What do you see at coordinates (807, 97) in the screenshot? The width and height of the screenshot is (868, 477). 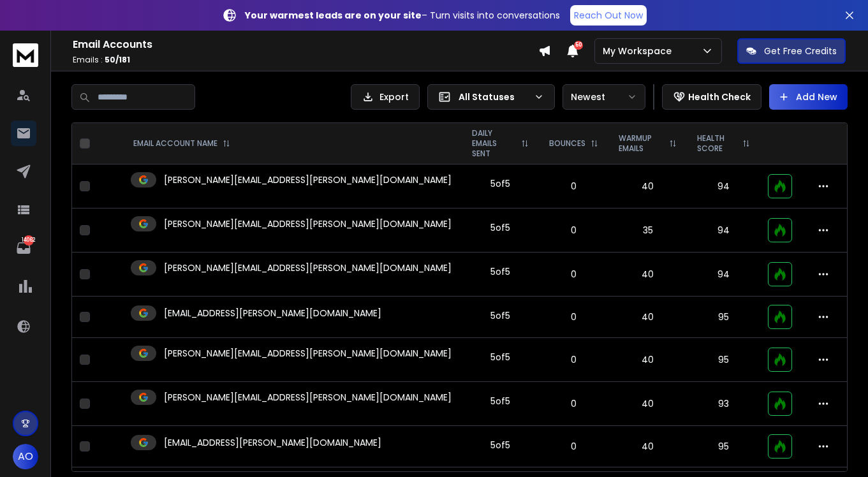 I see `button: Add New` at bounding box center [807, 97].